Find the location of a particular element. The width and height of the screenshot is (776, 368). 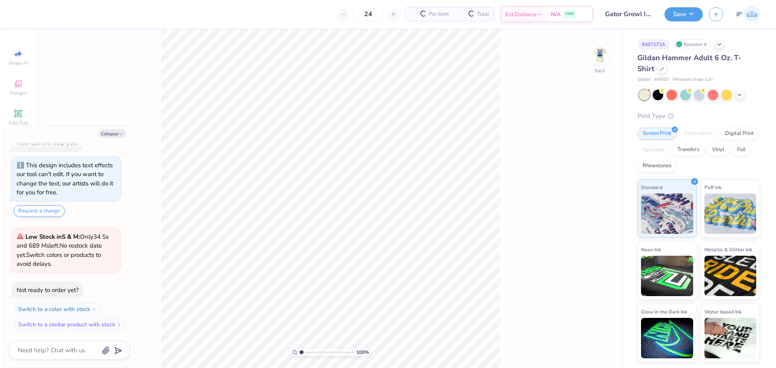

img: John Paul Torres is located at coordinates (752, 14).